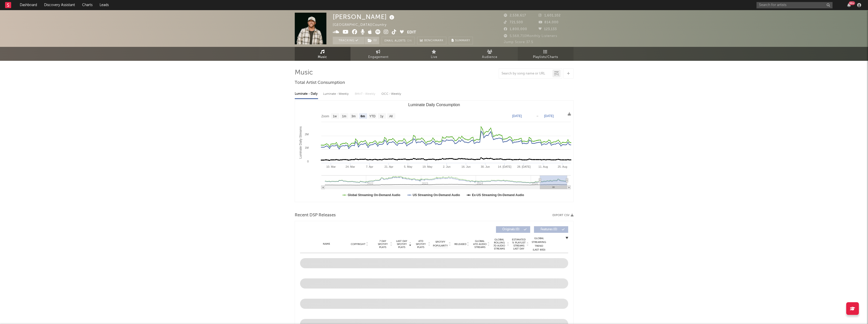 This screenshot has height=324, width=868. Describe the element at coordinates (440, 244) in the screenshot. I see `span: Spotify Popularity` at that location.